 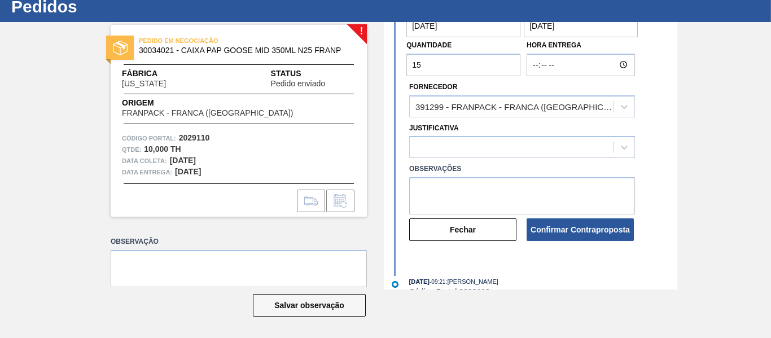 What do you see at coordinates (131, 149) in the screenshot?
I see `span: Qtde :` at bounding box center [131, 149].